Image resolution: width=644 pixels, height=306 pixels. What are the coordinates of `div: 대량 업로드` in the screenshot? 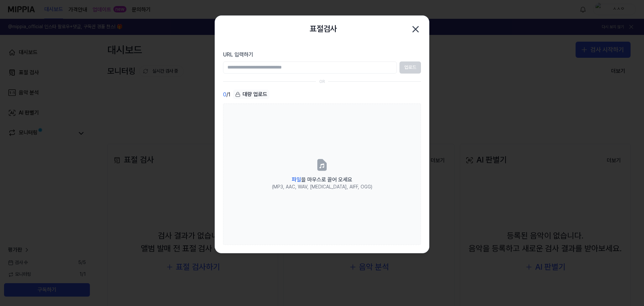 It's located at (251, 94).